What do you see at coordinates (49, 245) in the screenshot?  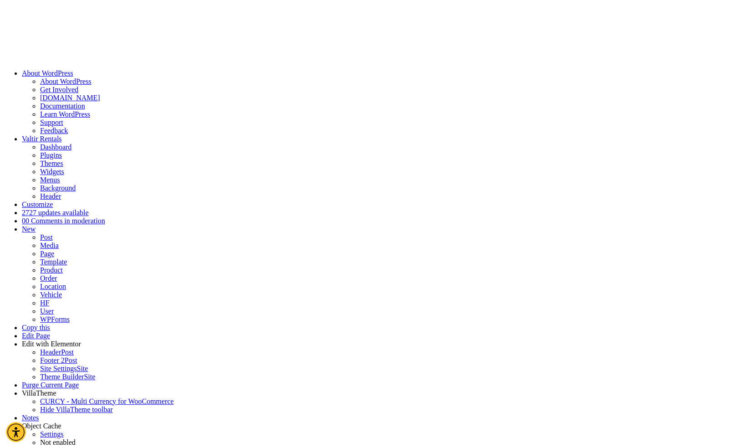 I see `a: Media` at bounding box center [49, 245].